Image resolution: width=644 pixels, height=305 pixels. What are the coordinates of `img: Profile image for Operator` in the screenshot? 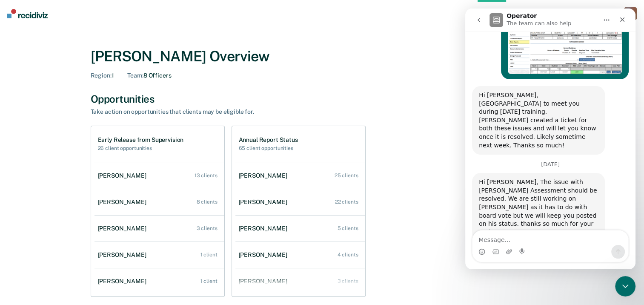 It's located at (31, 12).